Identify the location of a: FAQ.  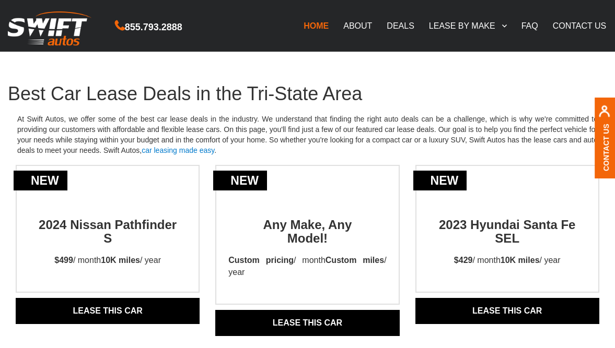
(529, 26).